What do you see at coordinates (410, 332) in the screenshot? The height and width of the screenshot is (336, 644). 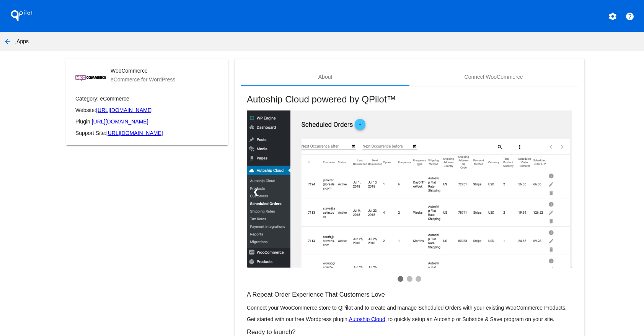 I see `h3: Ready to launch?` at bounding box center [410, 332].